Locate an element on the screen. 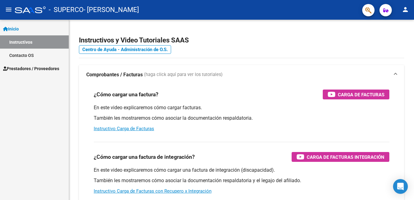  h3: ¿Cómo cargar una factura de integración? is located at coordinates (144, 157).